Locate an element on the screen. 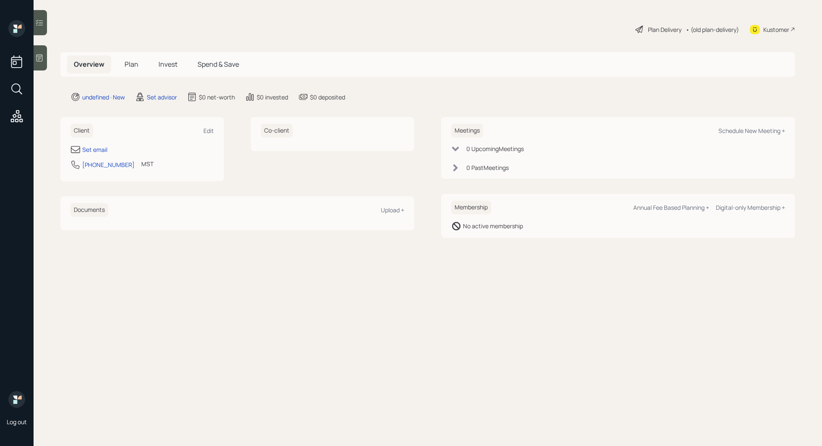 The image size is (822, 446). div: Schedule New Meeting + is located at coordinates (752, 131).